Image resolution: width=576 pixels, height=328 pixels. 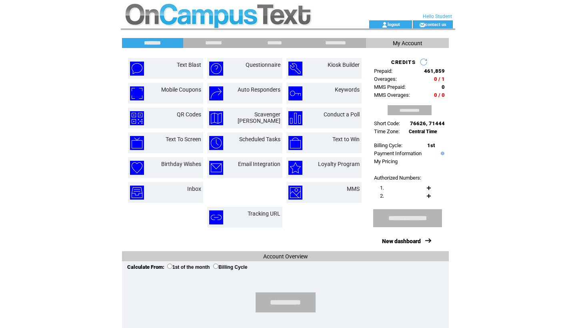 What do you see at coordinates (181, 164) in the screenshot?
I see `a: Birthday Wishes` at bounding box center [181, 164].